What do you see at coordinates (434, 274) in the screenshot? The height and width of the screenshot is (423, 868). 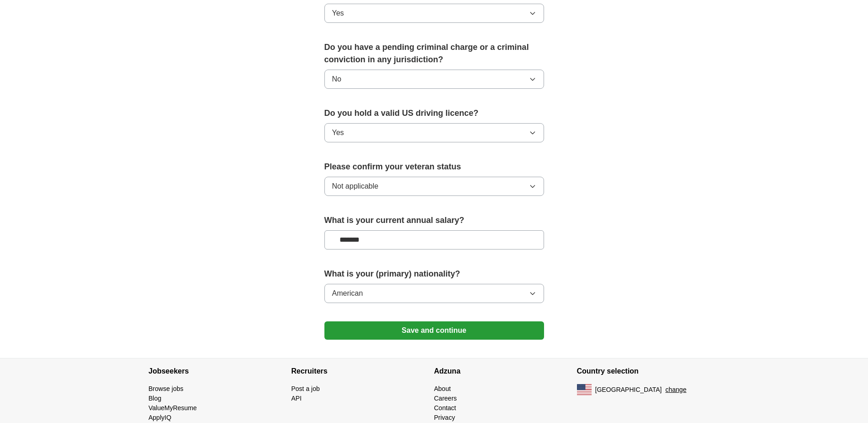 I see `label: What is your (primary) nationality?` at bounding box center [434, 274].